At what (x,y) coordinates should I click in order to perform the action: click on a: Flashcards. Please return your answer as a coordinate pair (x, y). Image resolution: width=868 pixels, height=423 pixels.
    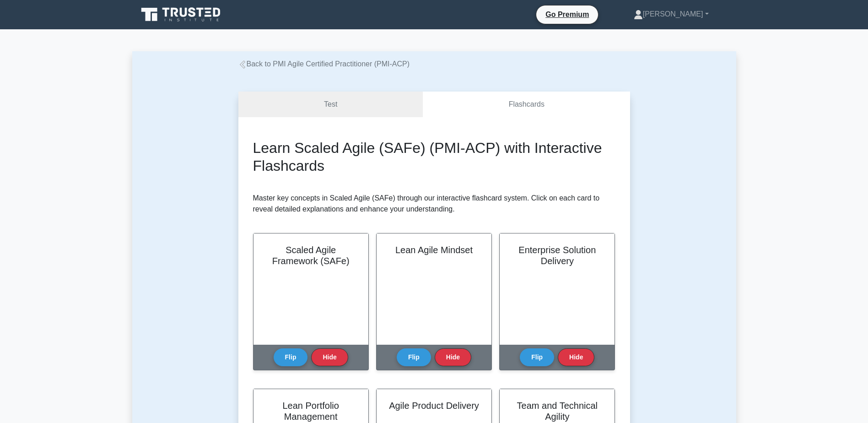
    Looking at the image, I should click on (526, 104).